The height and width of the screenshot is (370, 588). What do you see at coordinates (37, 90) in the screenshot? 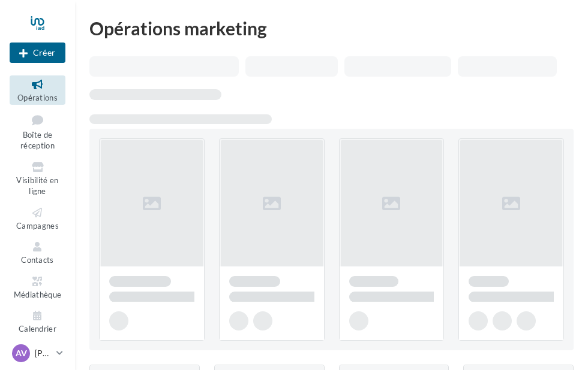
I see `a: Opérations` at bounding box center [37, 90].